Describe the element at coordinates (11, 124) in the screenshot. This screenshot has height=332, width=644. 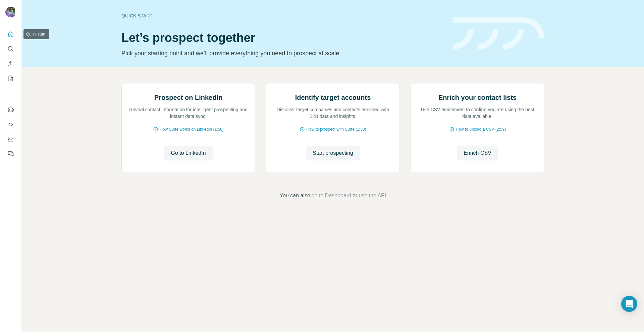
I see `button: Use Surfe API` at that location.